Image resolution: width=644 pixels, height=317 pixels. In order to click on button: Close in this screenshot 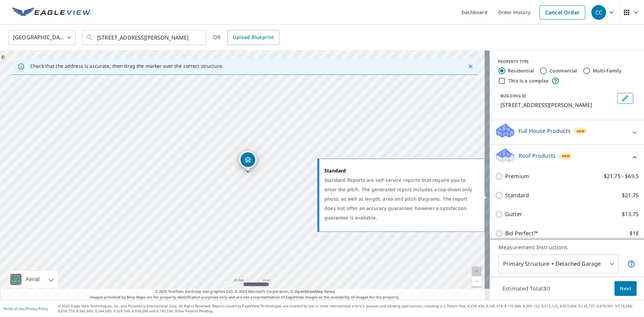, I will do `click(470, 66)`.